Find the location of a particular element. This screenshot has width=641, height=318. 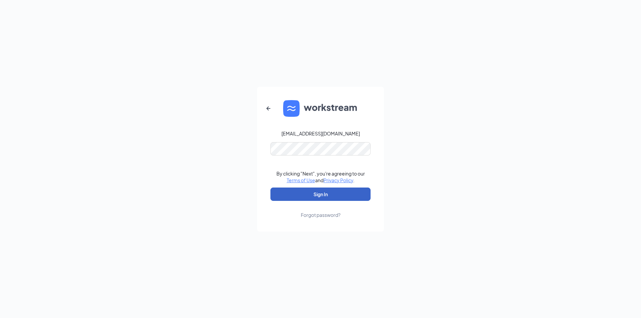

svg: ArrowLeftNew is located at coordinates (268, 108).